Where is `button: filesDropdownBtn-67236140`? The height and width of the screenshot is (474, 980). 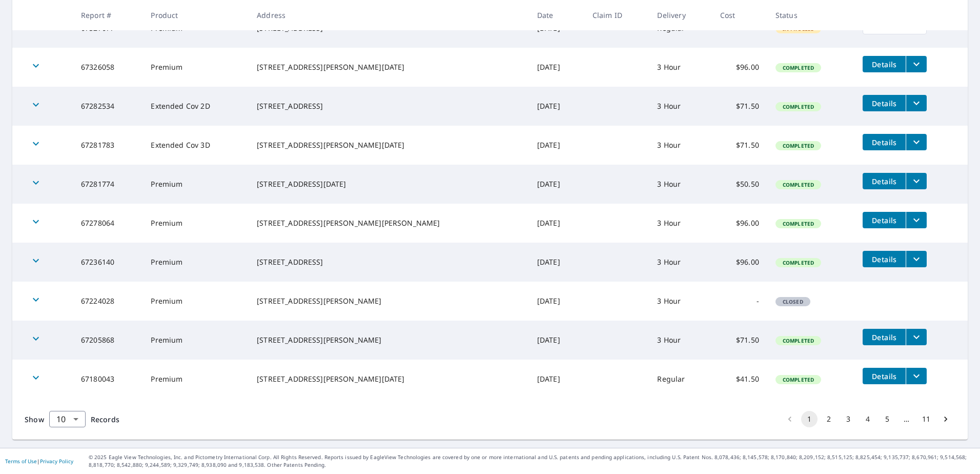
button: filesDropdownBtn-67236140 is located at coordinates (916, 259).